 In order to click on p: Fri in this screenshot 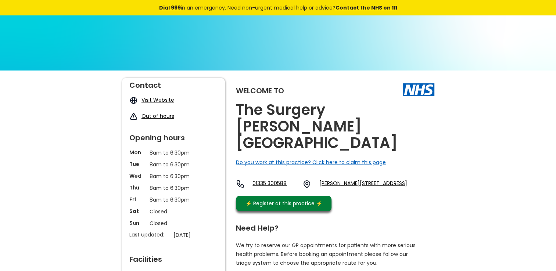, I will do `click(137, 199)`.